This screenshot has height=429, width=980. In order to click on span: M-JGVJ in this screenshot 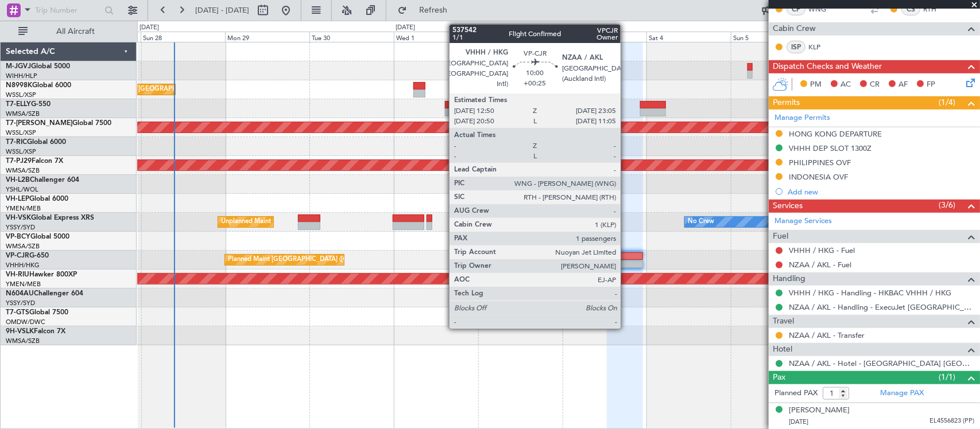, I will do `click(18, 66)`.